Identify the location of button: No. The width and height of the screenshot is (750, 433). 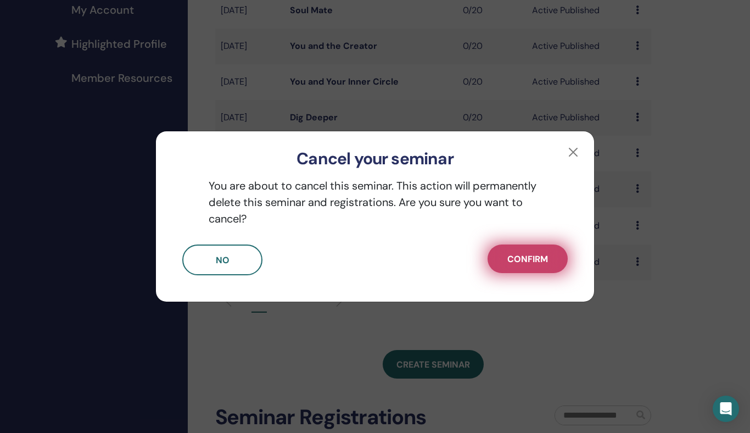
(222, 260).